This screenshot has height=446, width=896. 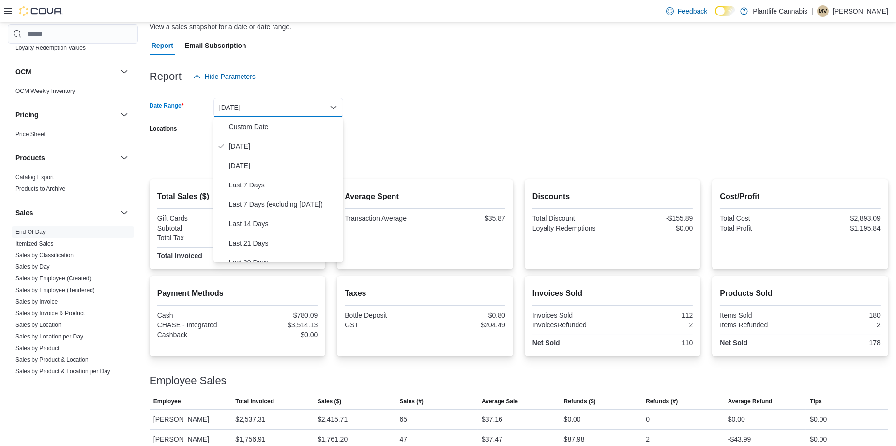 I want to click on span: MV, so click(x=823, y=11).